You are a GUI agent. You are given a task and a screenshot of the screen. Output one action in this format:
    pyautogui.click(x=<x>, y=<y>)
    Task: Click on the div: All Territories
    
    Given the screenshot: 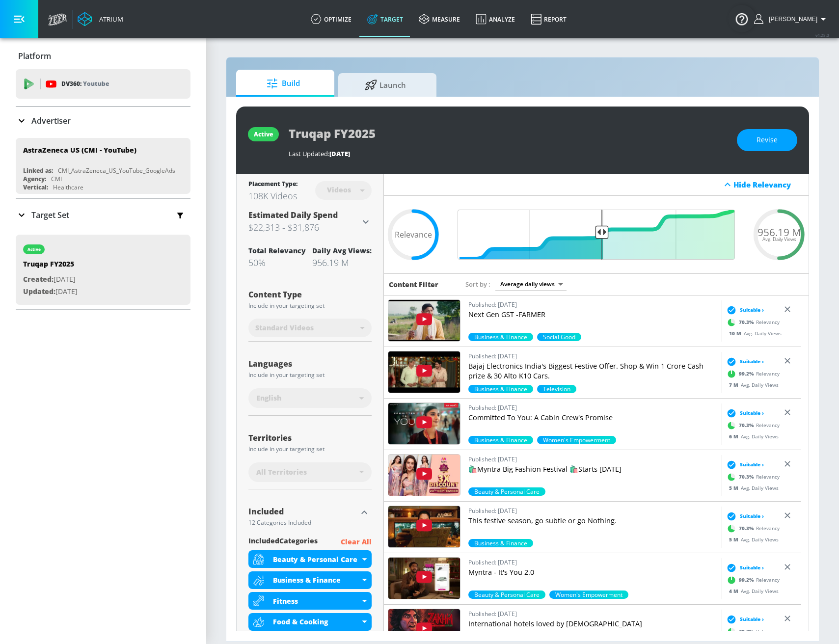 What is the action you would take?
    pyautogui.click(x=310, y=472)
    